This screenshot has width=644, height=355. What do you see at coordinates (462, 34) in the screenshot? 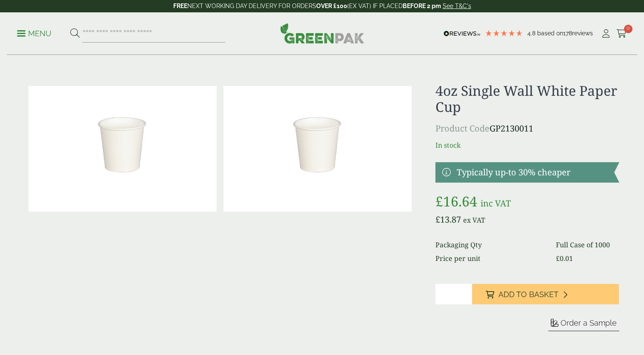
I see `img: REVIEWS.io` at bounding box center [462, 34].